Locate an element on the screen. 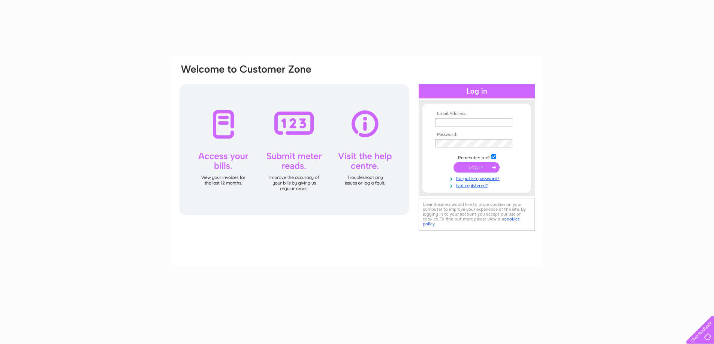 Image resolution: width=714 pixels, height=344 pixels. a: Forgotten password? is located at coordinates (477, 178).